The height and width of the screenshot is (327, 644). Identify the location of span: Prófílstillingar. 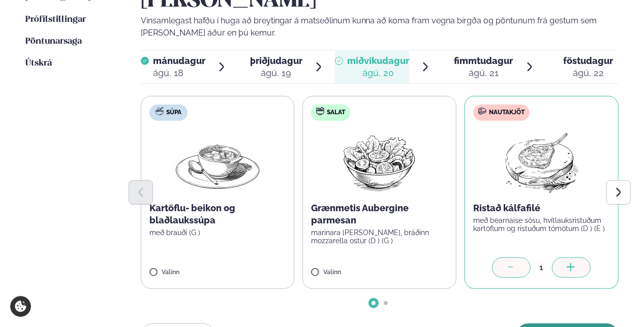
(56, 19).